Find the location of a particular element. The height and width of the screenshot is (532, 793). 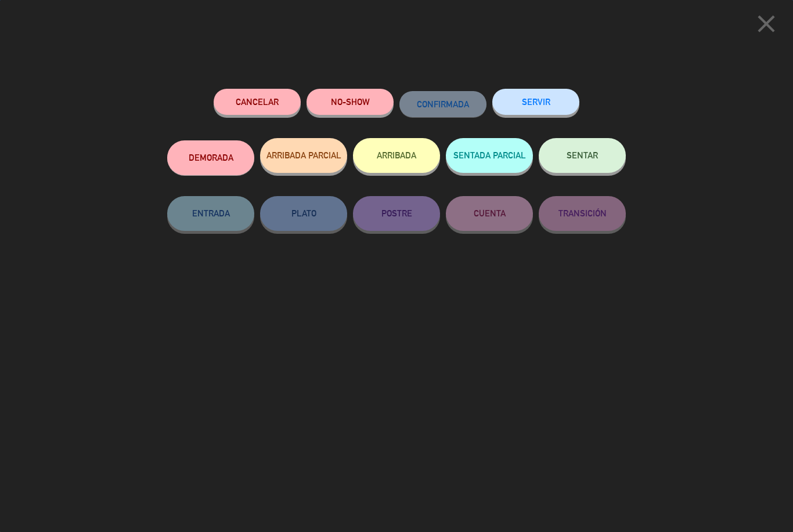

button: ARRIBADA is located at coordinates (397, 156).